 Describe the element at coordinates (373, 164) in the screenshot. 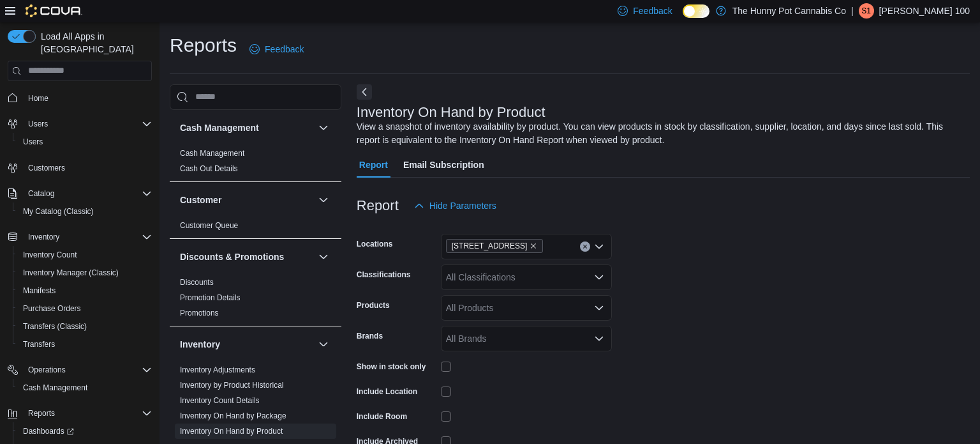

I see `span: Report` at that location.